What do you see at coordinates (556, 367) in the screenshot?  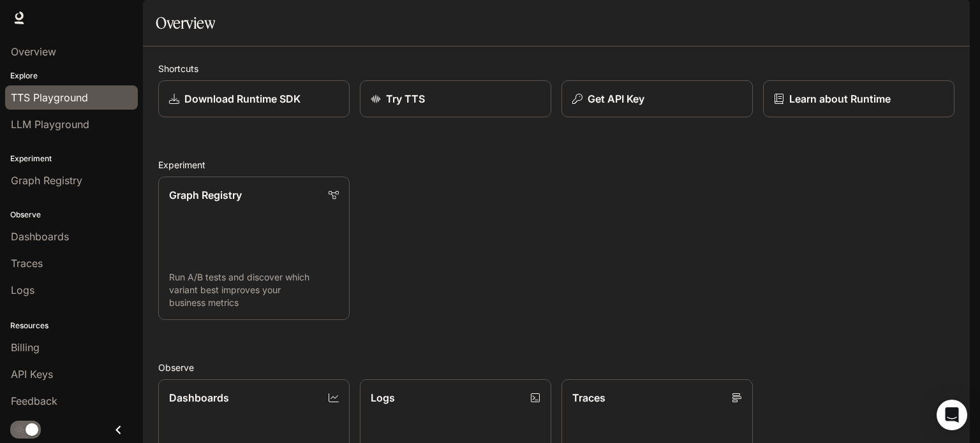 I see `h2: Observe` at bounding box center [556, 367].